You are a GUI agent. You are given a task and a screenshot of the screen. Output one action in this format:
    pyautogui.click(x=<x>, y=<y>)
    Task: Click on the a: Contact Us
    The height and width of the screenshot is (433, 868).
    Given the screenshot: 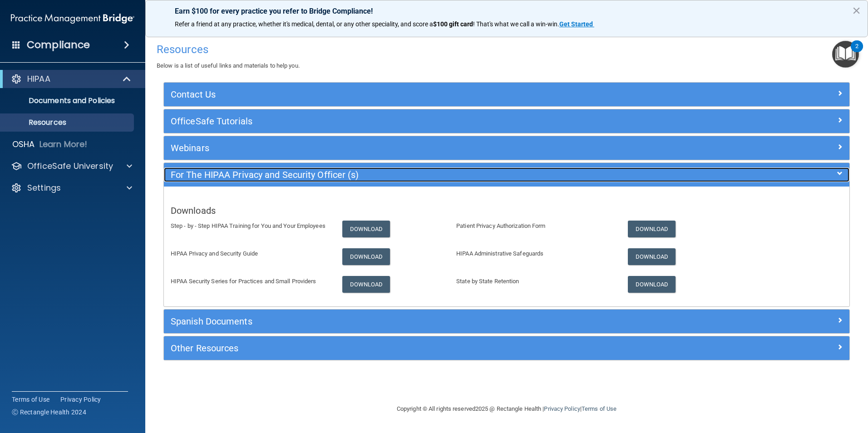 What is the action you would take?
    pyautogui.click(x=506, y=95)
    